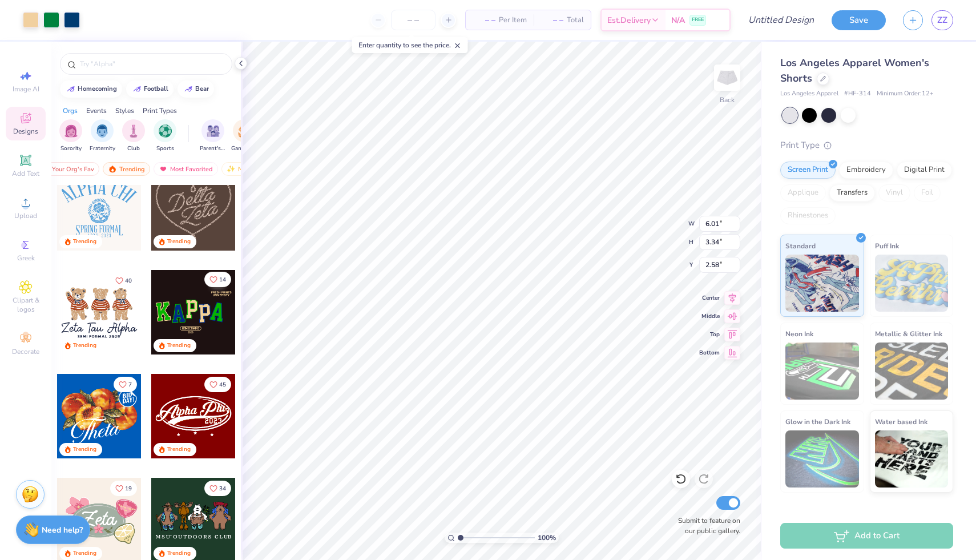 The image size is (976, 560). I want to click on span: Game Day, so click(244, 148).